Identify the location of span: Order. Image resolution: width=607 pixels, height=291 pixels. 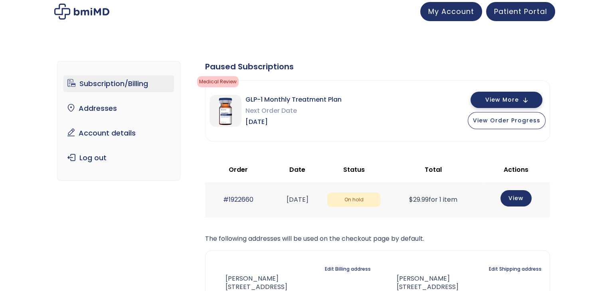
(238, 170).